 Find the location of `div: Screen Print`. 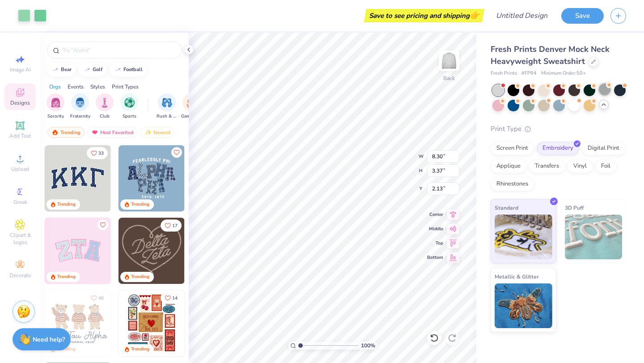

div: Screen Print is located at coordinates (512, 148).